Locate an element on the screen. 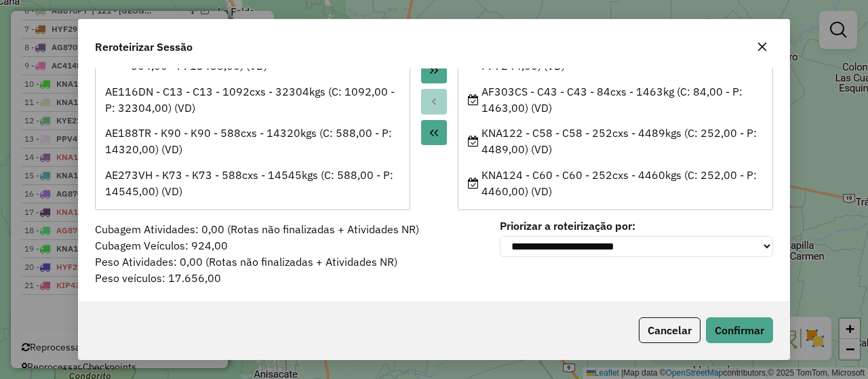  div: AE116DN - C13 - C13 - 1092cxs - 32304kgs (C: 1092,00 - P: 32304,00) (VD) is located at coordinates (253, 100).